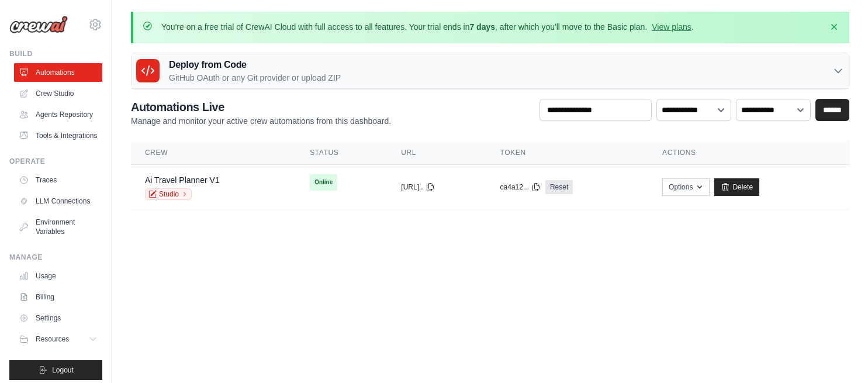 The width and height of the screenshot is (868, 383). I want to click on th: Token, so click(567, 153).